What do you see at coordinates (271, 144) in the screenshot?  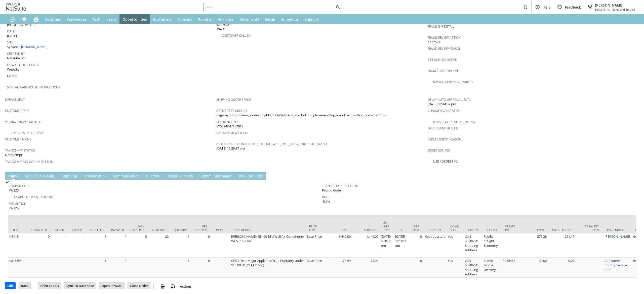 I see `a: Auto Cancellation Date (shipping_wait_time_long_threshold_date)` at bounding box center [271, 144].